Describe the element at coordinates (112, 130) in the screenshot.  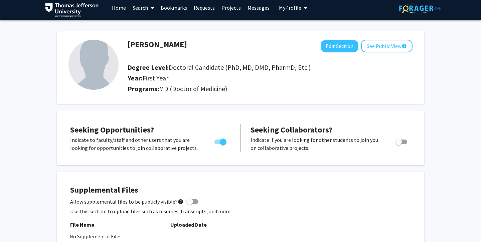
I see `span: Seeking Opportunities?` at that location.